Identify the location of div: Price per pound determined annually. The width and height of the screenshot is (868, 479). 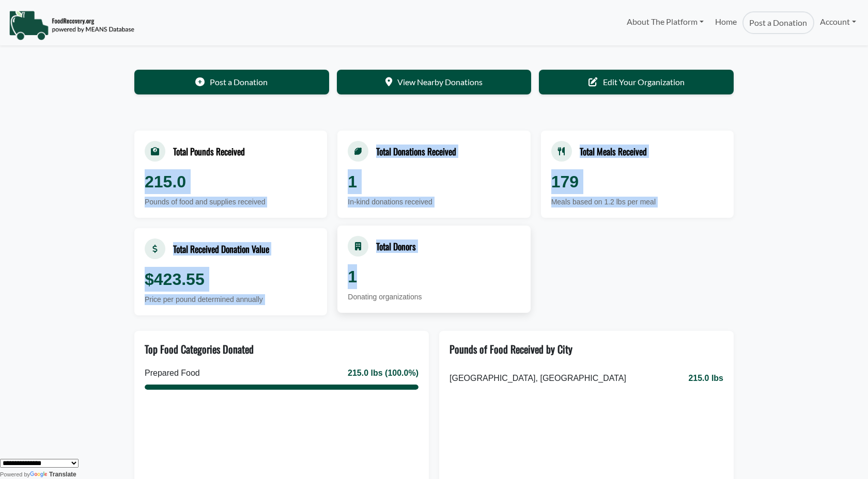
(231, 299).